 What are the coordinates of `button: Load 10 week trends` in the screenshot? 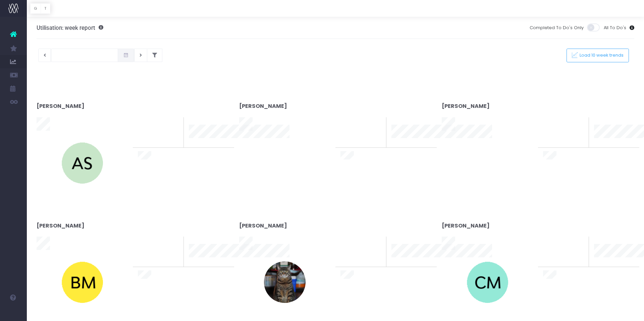 It's located at (597, 55).